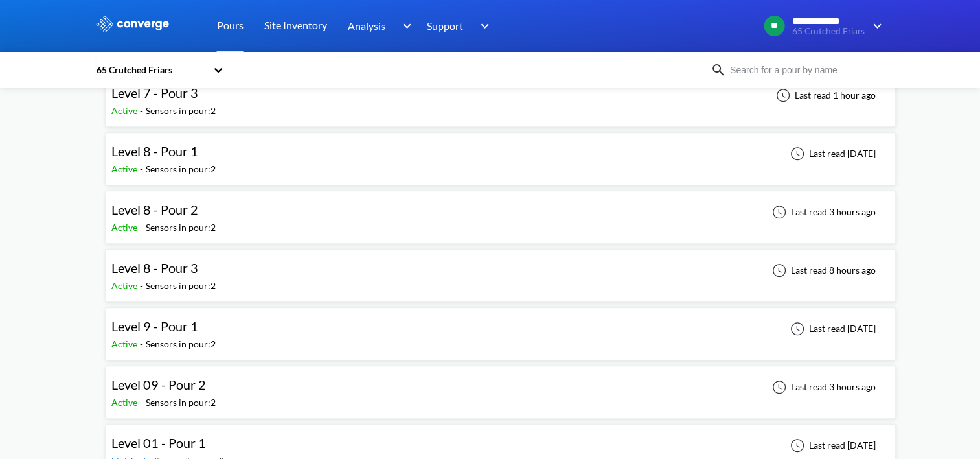 The width and height of the screenshot is (980, 459). What do you see at coordinates (155, 93) in the screenshot?
I see `span: Level 7 - Pour 3` at bounding box center [155, 93].